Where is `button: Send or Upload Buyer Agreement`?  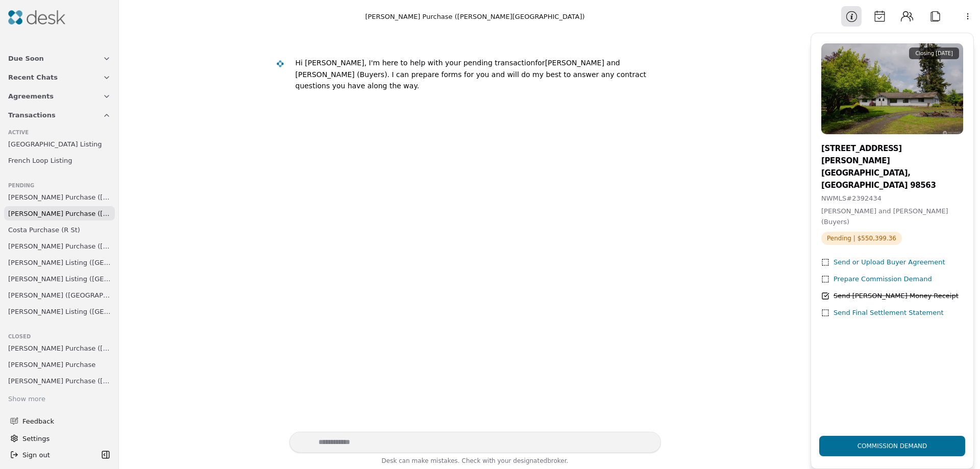 button: Send or Upload Buyer Agreement is located at coordinates (884, 262).